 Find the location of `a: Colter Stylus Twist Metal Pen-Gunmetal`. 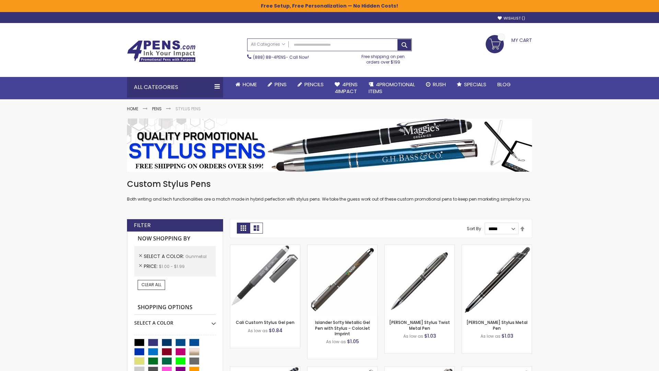

a: Colter Stylus Twist Metal Pen-Gunmetal is located at coordinates (419, 247).